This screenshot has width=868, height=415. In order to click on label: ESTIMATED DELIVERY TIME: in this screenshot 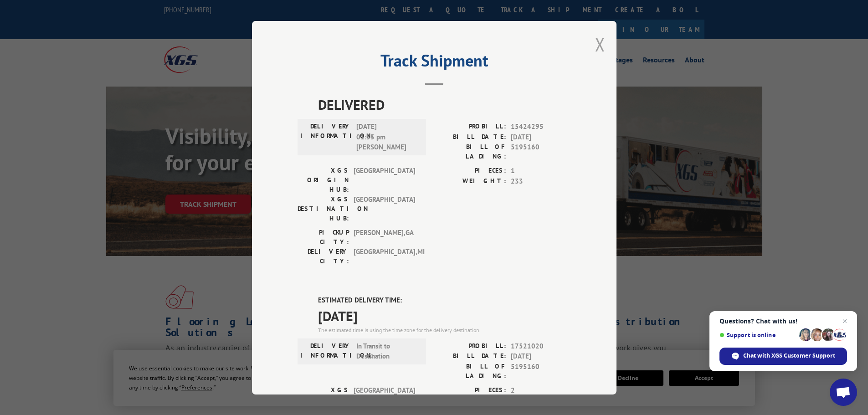, I will do `click(444, 300)`.